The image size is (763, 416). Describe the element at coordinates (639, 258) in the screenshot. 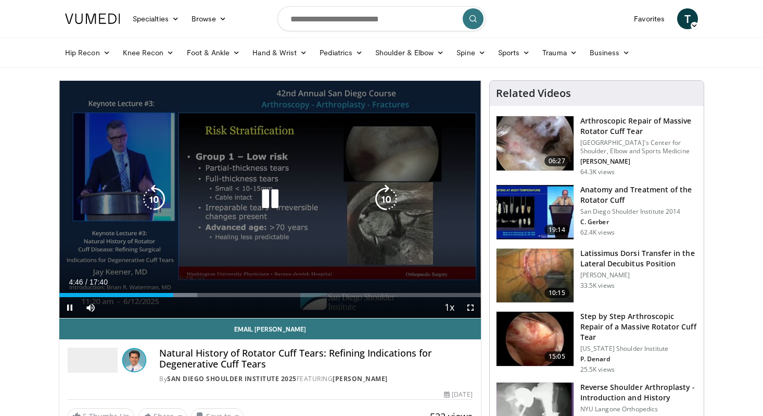

I see `h3: Latissimus Dorsi Transfer in the Lateral Decubitus Position` at that location.